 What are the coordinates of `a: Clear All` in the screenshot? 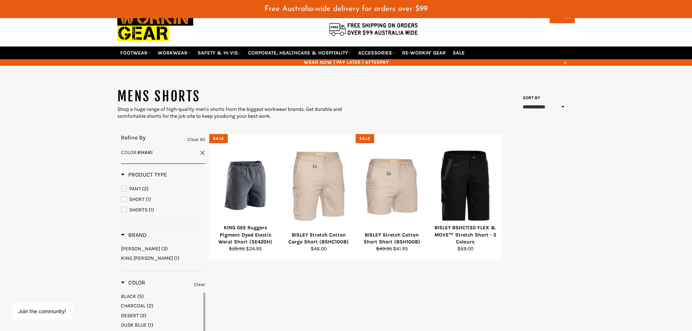 It's located at (196, 140).